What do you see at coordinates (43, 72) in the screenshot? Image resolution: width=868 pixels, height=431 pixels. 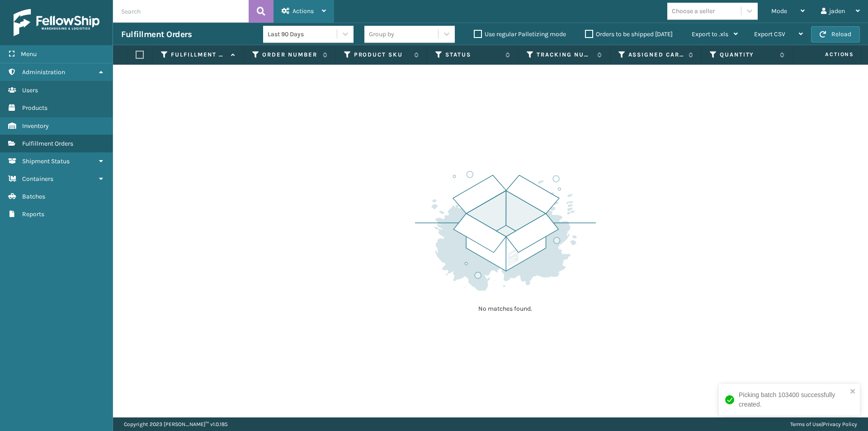 I see `span: Administration` at bounding box center [43, 72].